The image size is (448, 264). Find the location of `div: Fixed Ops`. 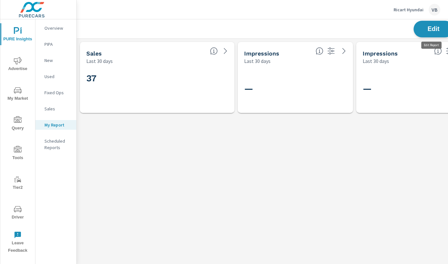

div: Fixed Ops is located at coordinates (56, 93).